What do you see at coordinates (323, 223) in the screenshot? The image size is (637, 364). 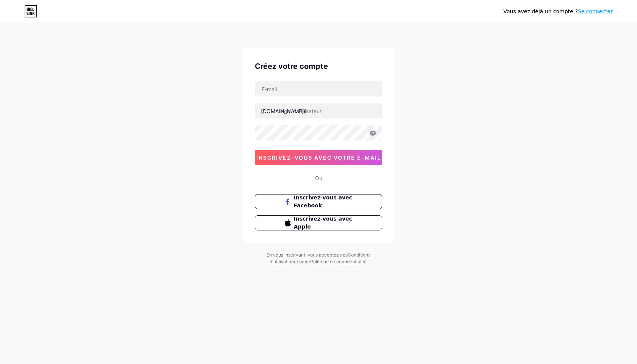 I see `font: Inscrivez-vous avec Apple` at bounding box center [323, 223].